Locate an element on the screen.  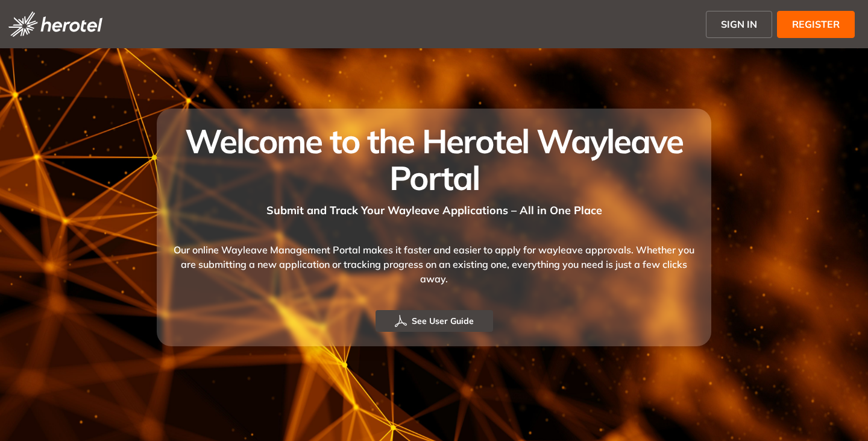
button: See User Guide is located at coordinates (434, 321).